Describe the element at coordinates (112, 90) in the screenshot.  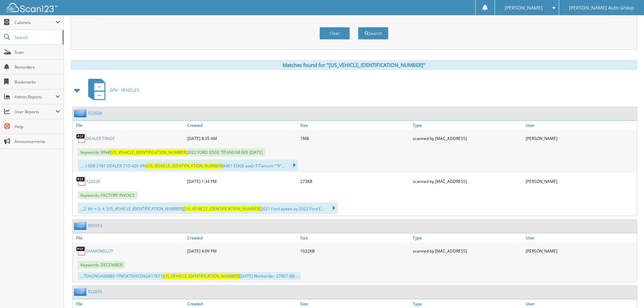
I see `a: GFH - VEHICLES` at that location.